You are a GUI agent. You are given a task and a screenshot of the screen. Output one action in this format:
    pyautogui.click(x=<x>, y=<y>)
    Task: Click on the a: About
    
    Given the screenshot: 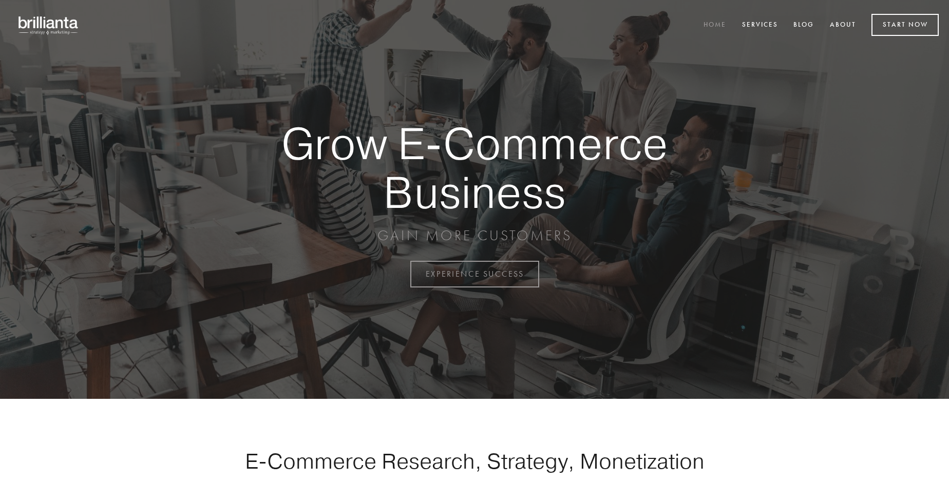 What is the action you would take?
    pyautogui.click(x=843, y=25)
    